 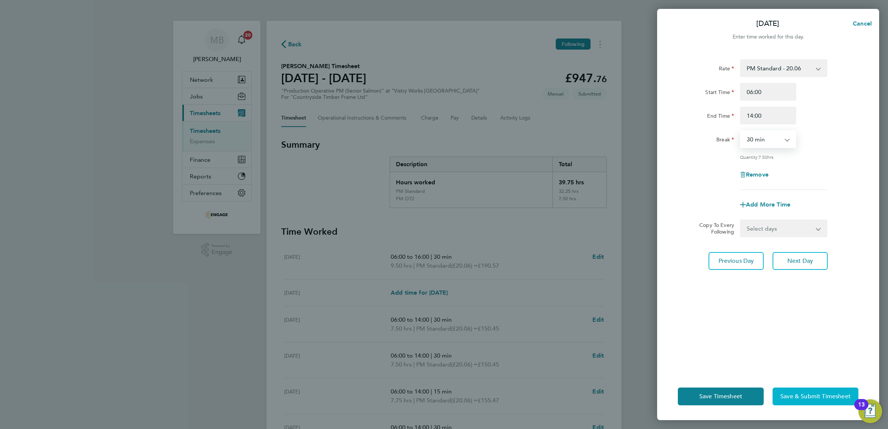 What do you see at coordinates (720, 93) in the screenshot?
I see `label: Start Time` at bounding box center [720, 93].